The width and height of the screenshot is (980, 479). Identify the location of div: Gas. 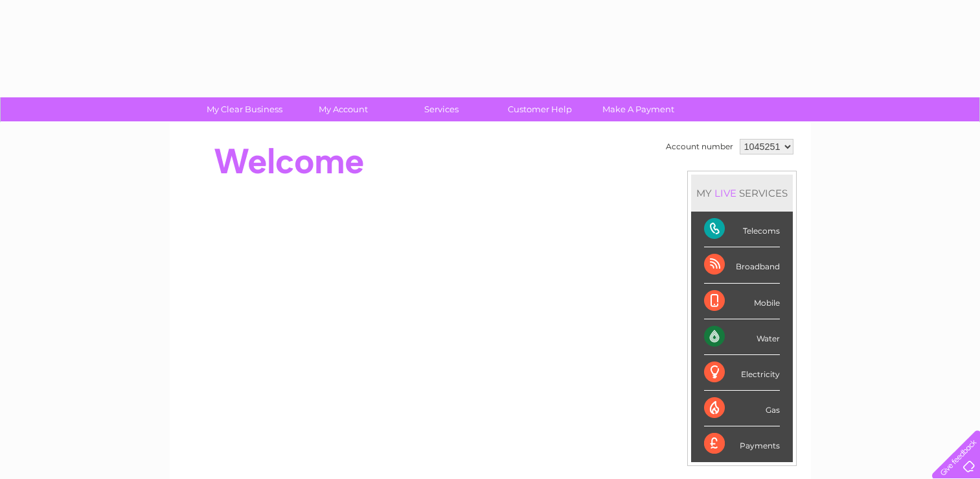
(742, 408).